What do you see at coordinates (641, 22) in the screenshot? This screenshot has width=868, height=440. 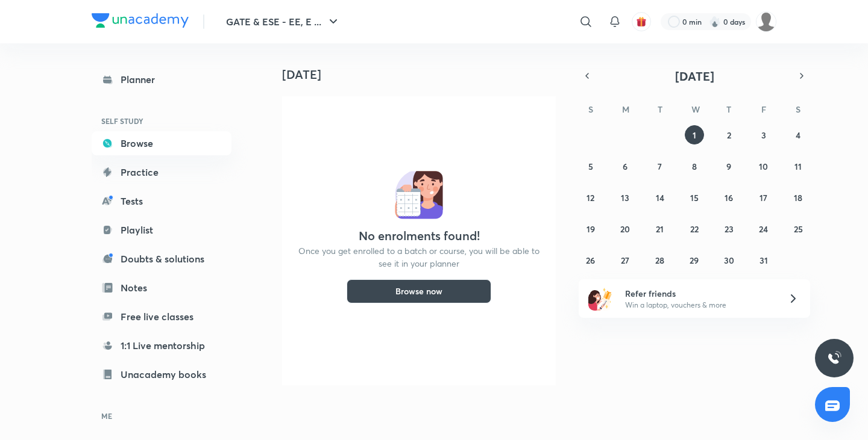 I see `img: avatar` at bounding box center [641, 22].